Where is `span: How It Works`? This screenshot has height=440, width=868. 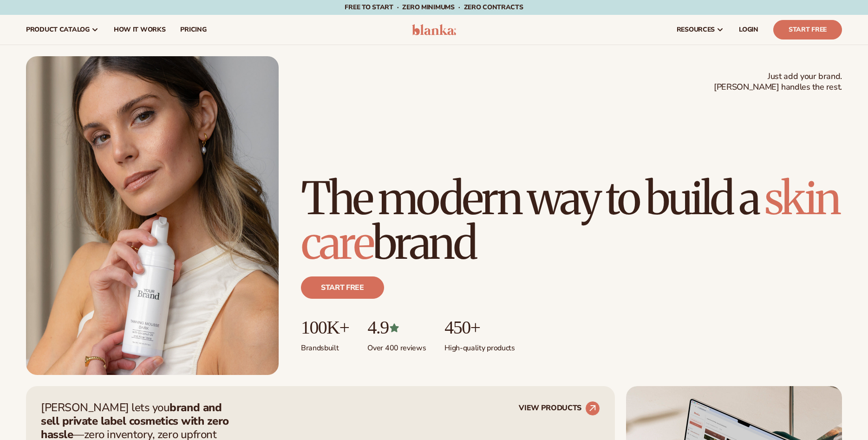
span: How It Works is located at coordinates (140, 30).